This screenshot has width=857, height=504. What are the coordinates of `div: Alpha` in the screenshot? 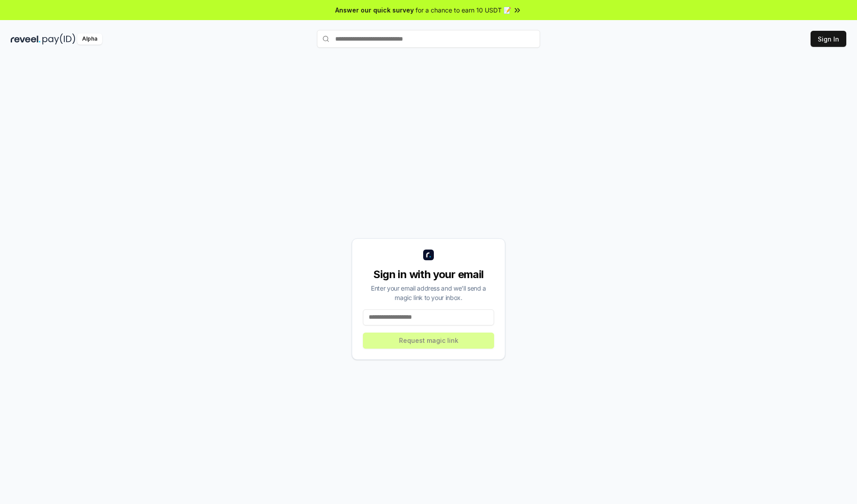 It's located at (90, 39).